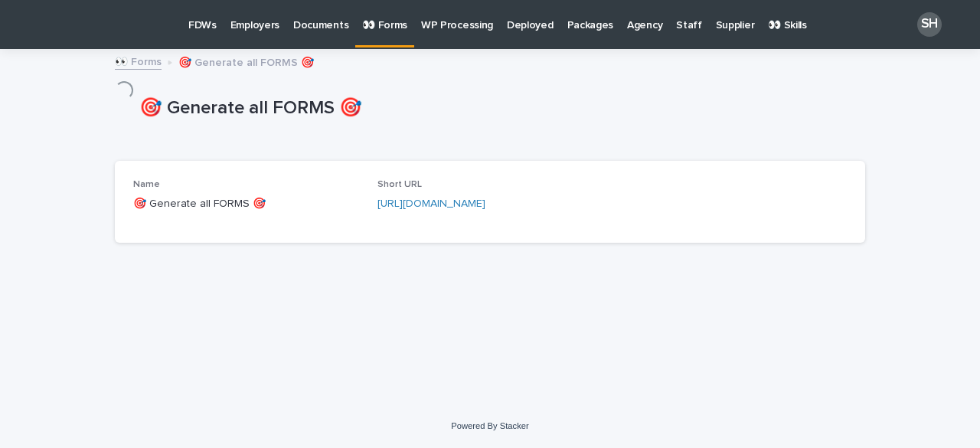 Image resolution: width=980 pixels, height=448 pixels. What do you see at coordinates (137, 61) in the screenshot?
I see `a: 👀 Forms` at bounding box center [137, 61].